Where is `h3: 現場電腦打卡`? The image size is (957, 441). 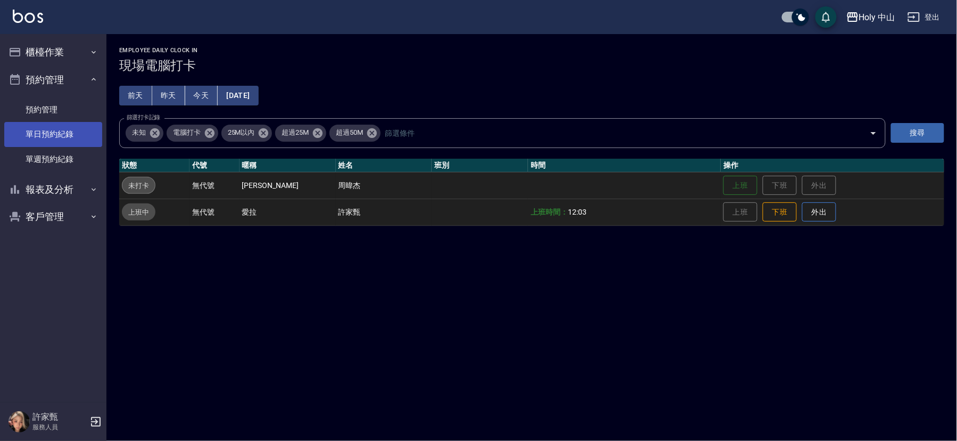
h3: 現場電腦打卡 is located at coordinates (532, 65).